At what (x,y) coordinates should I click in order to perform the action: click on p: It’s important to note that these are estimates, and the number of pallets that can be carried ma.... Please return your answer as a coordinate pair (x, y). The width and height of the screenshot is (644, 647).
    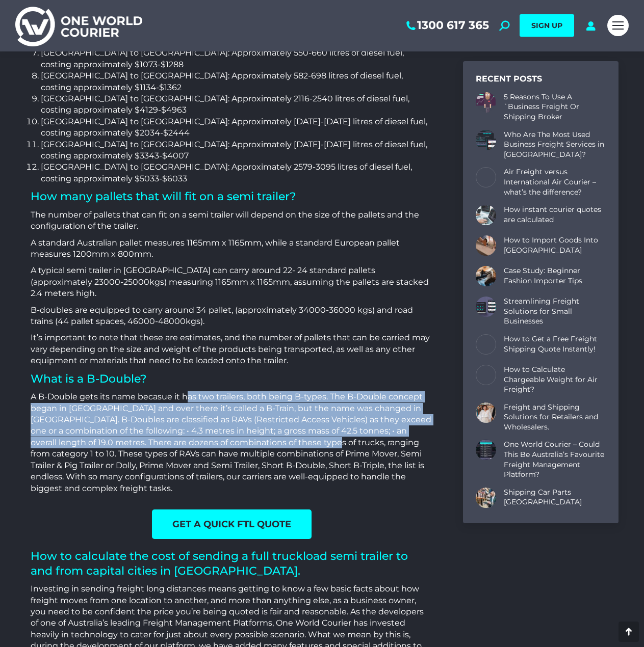
    Looking at the image, I should click on (231, 349).